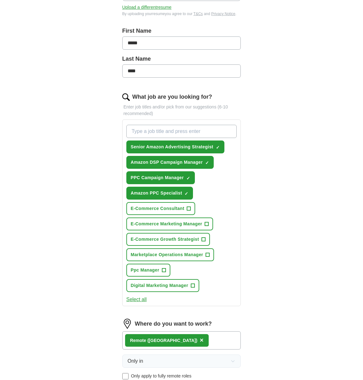  I want to click on button: Upload a differentresume, so click(147, 7).